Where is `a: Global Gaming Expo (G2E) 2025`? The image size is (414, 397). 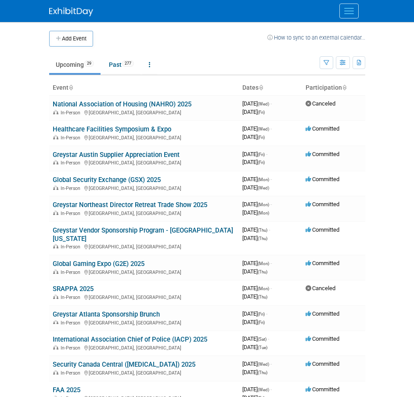 a: Global Gaming Expo (G2E) 2025 is located at coordinates (98, 264).